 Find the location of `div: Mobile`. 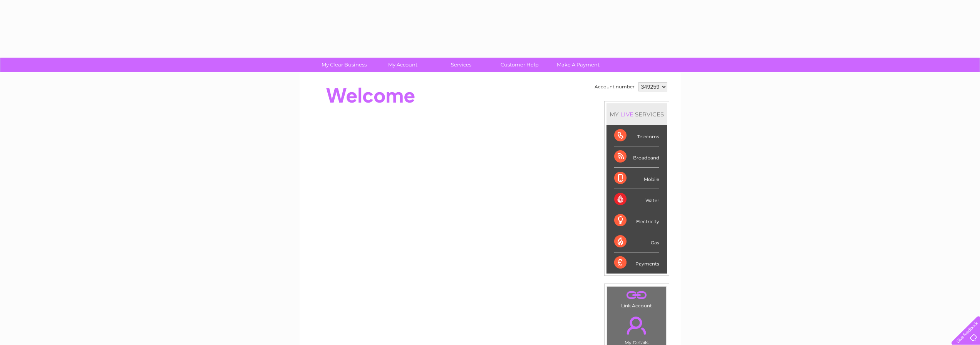

div: Mobile is located at coordinates (636, 179).